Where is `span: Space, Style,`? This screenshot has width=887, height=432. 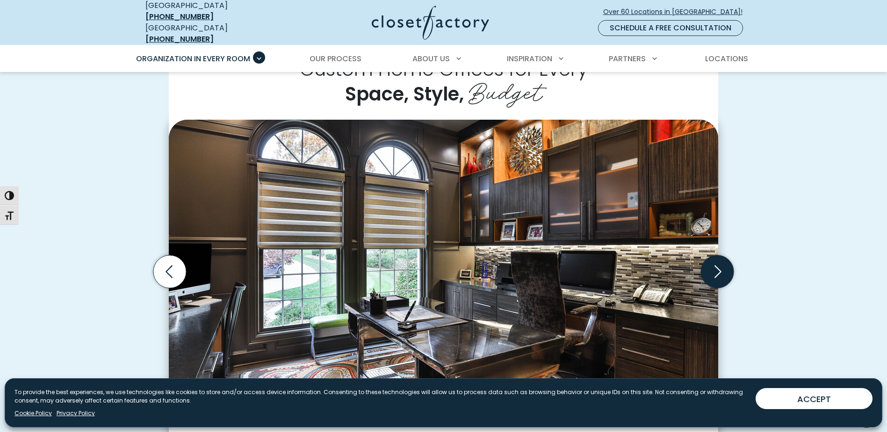 span: Space, Style, is located at coordinates (404, 94).